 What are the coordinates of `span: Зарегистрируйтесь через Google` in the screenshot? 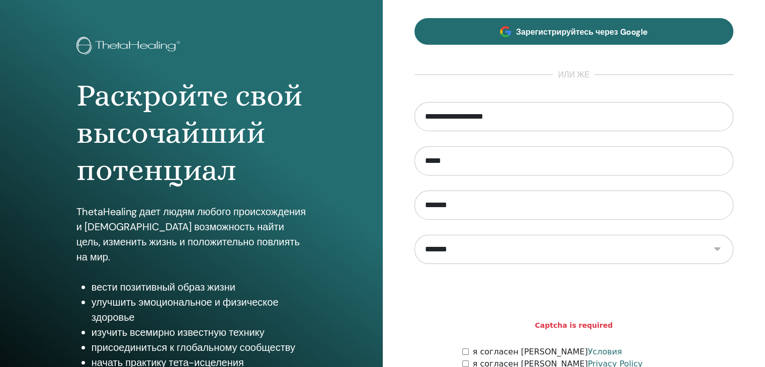 It's located at (582, 32).